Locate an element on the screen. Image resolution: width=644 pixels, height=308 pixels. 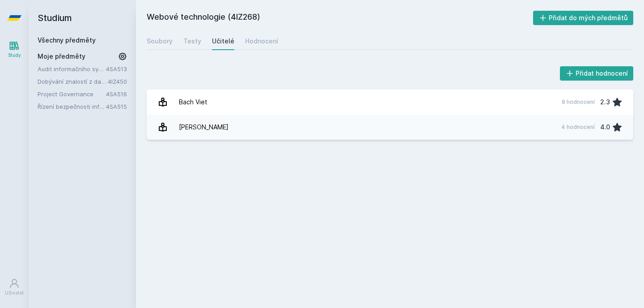
a: Study is located at coordinates (14, 49).